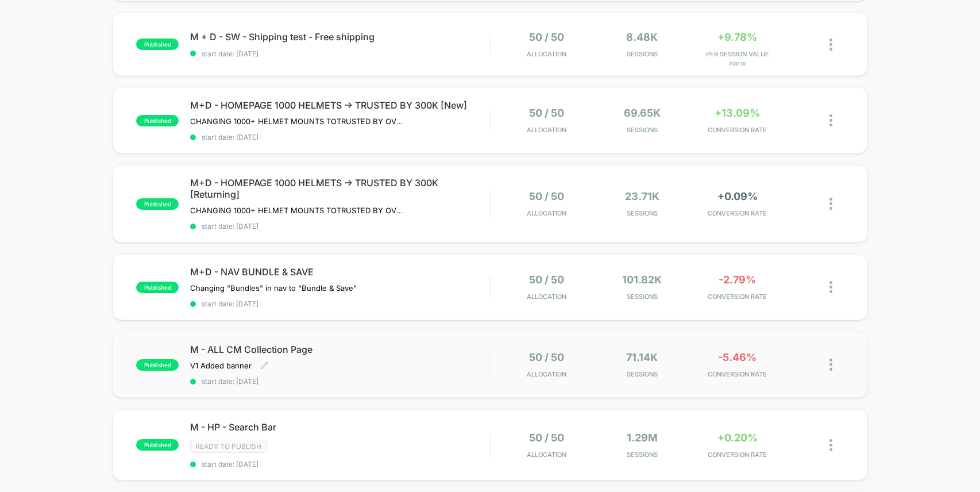 The height and width of the screenshot is (492, 980). What do you see at coordinates (737, 113) in the screenshot?
I see `span: +13.09%` at bounding box center [737, 113].